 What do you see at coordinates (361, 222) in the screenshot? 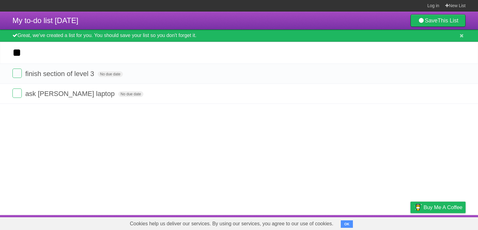
I see `a: Developers` at bounding box center [361, 222].